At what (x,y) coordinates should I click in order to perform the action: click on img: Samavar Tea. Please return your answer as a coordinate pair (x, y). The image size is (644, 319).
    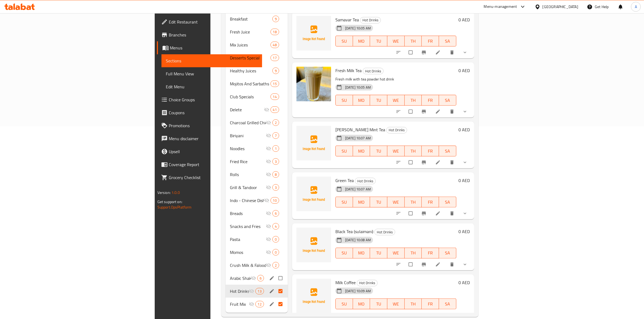
    Looking at the image, I should click on (314, 33).